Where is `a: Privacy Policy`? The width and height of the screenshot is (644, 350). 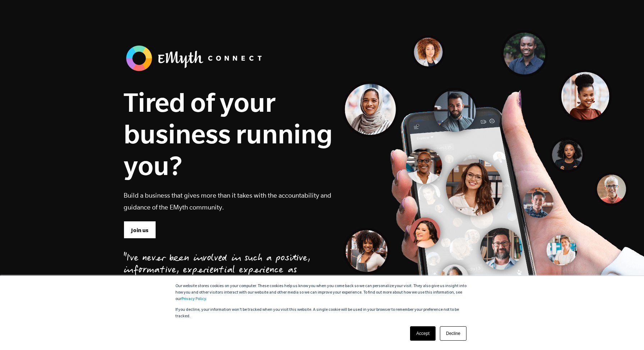 a: Privacy Policy is located at coordinates (194, 299).